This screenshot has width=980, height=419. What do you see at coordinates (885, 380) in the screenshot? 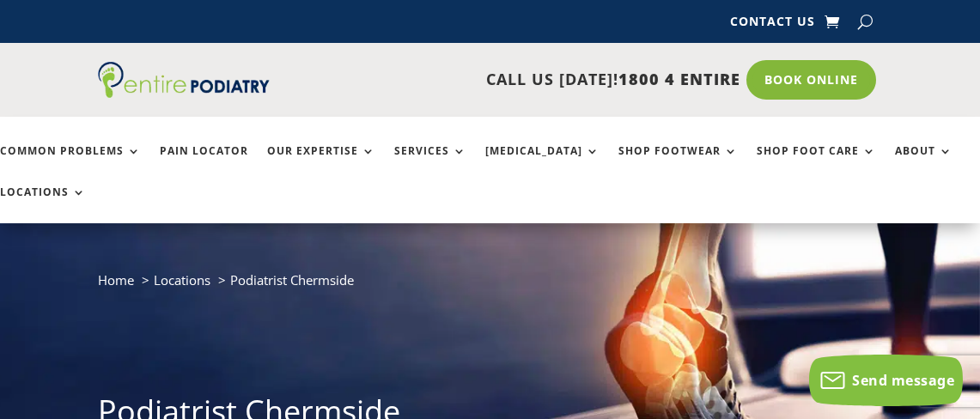
I see `button: Send message` at bounding box center [885, 380].